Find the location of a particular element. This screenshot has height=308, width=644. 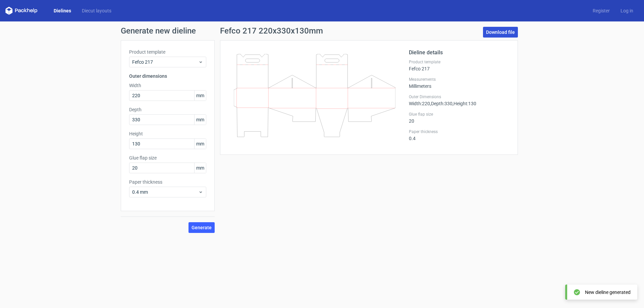

label: Width is located at coordinates (168, 85).